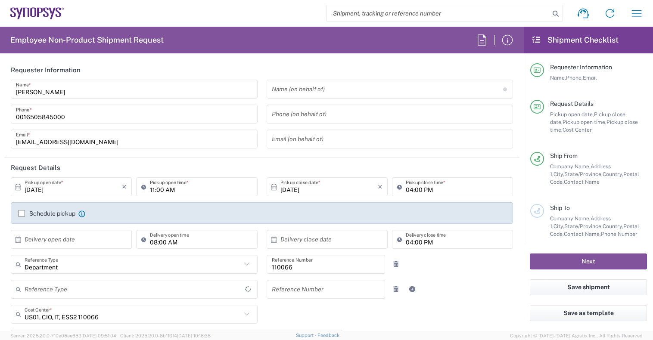 This screenshot has width=653, height=340. Describe the element at coordinates (47, 214) in the screenshot. I see `label: Schedule pickup` at that location.